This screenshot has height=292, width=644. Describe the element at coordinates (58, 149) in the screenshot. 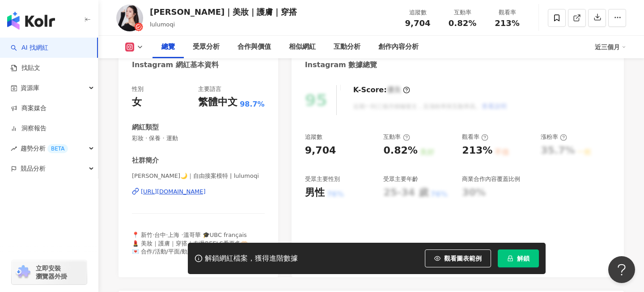

I see `div: BETA` at that location.